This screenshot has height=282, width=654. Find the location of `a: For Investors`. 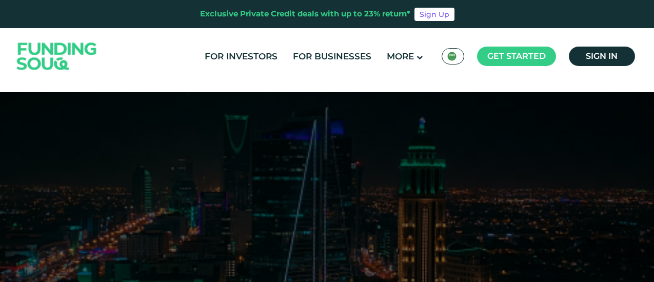

a: For Investors is located at coordinates (241, 56).